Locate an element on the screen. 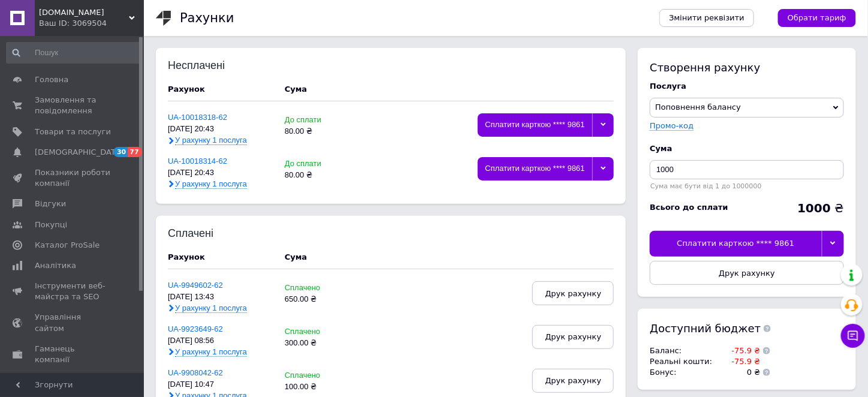  span: Аналітика is located at coordinates (55, 266).